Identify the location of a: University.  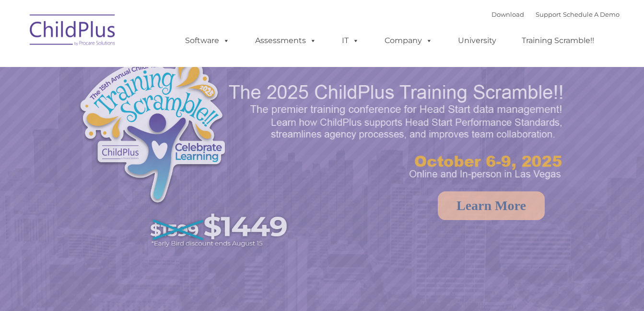
(477, 41).